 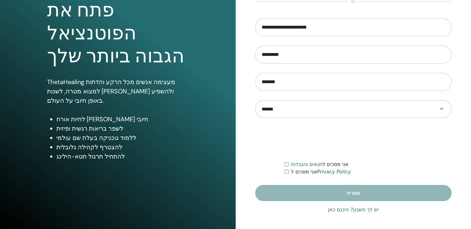 What do you see at coordinates (122, 156) in the screenshot?
I see `li: להתחיל תרגול תטא-הילינג` at bounding box center [122, 156].